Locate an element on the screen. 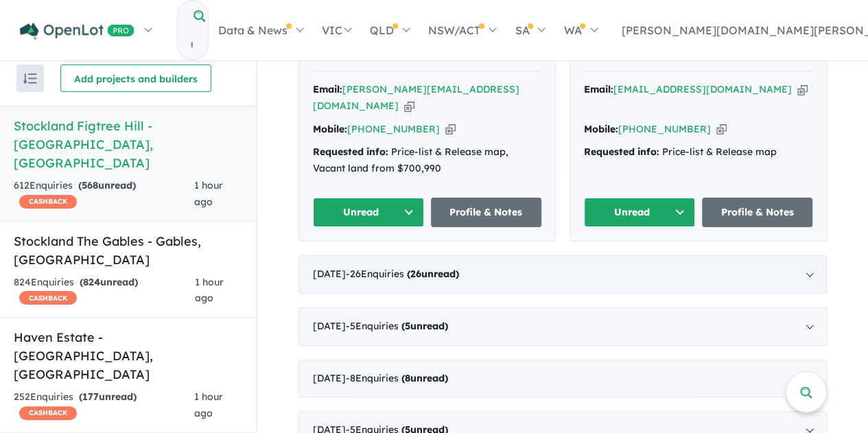 This screenshot has height=433, width=868. button: Add projects and builders is located at coordinates (136, 78).